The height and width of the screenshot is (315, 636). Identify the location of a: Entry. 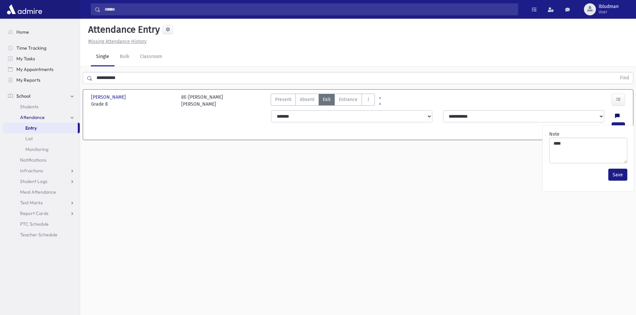
(40, 128).